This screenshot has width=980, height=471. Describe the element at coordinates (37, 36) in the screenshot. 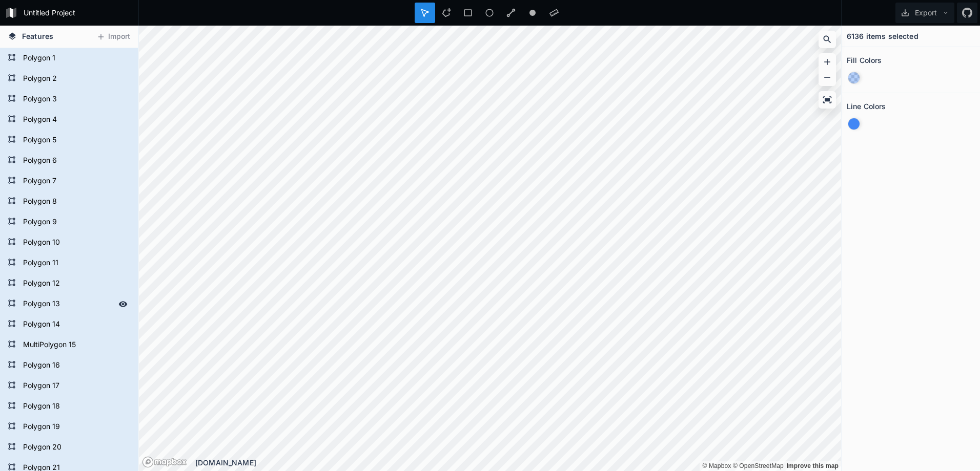

I see `span: Features` at that location.